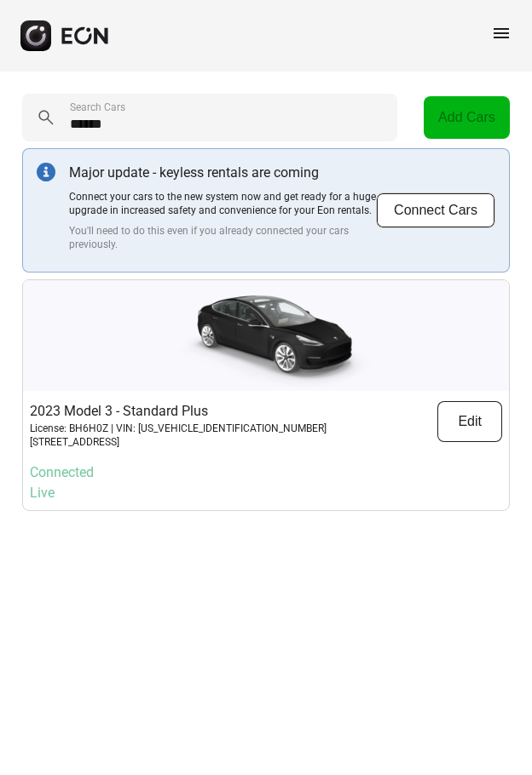 The height and width of the screenshot is (775, 532). I want to click on p: Live, so click(266, 494).